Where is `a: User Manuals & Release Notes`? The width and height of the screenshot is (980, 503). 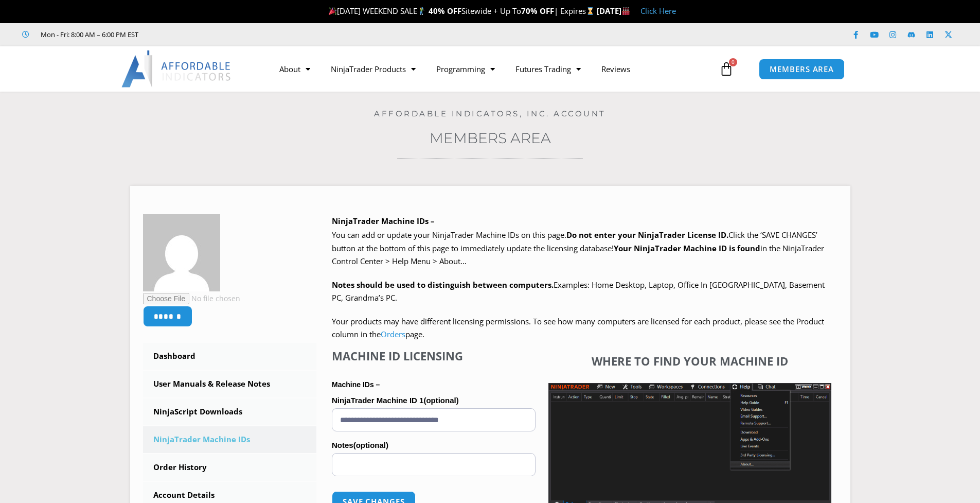
a: User Manuals & Release Notes is located at coordinates (230, 384).